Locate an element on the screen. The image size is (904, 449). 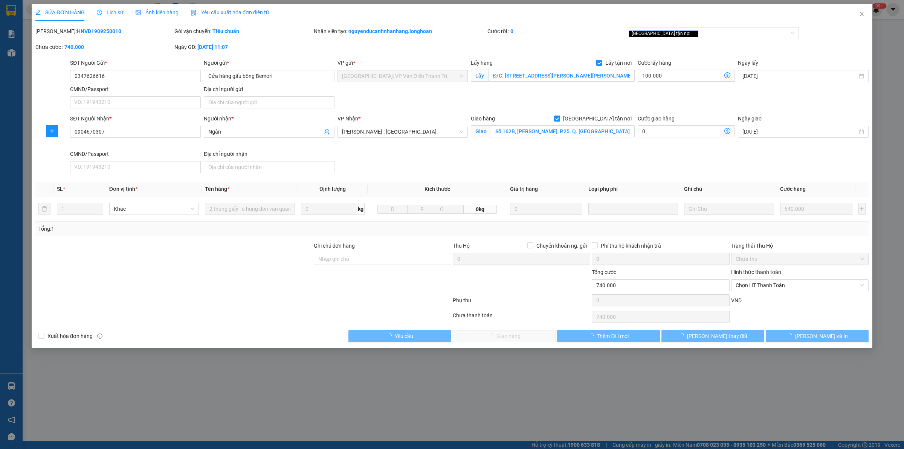
div: Phụ thu is located at coordinates (521, 303).